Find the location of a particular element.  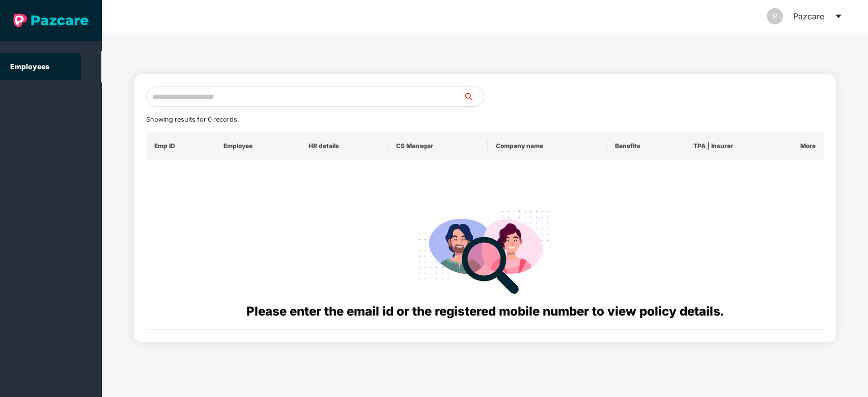

button: search is located at coordinates (473, 97).